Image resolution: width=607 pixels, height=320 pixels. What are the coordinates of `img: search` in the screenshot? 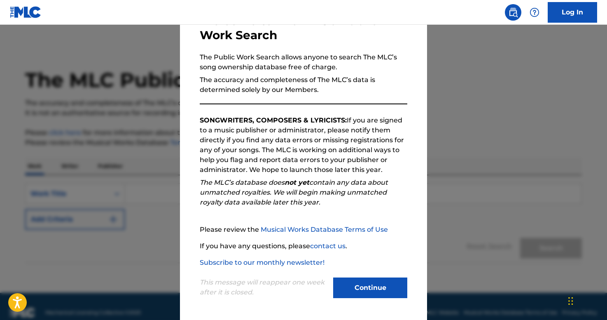 It's located at (513, 12).